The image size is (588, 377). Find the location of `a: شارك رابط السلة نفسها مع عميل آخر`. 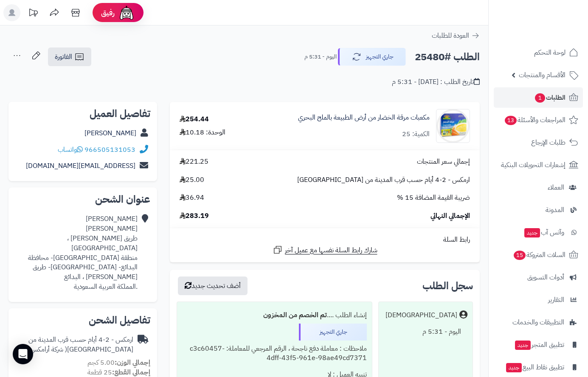

a: شارك رابط السلة نفسها مع عميل آخر is located at coordinates (325, 250).